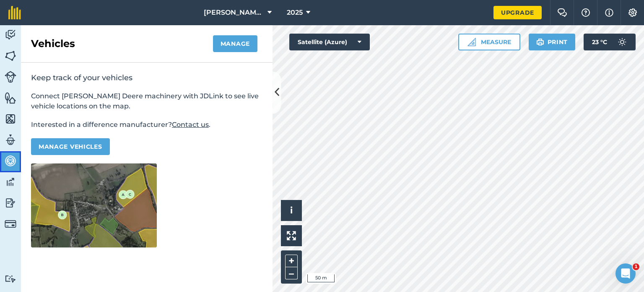  Describe the element at coordinates (552, 42) in the screenshot. I see `button: Print` at that location.